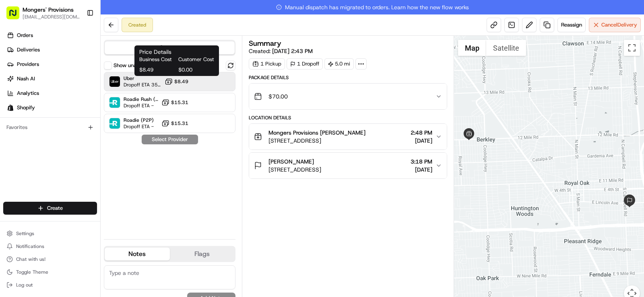 The height and width of the screenshot is (297, 644). What do you see at coordinates (32, 273) in the screenshot?
I see `span: Toggle Theme` at bounding box center [32, 273].